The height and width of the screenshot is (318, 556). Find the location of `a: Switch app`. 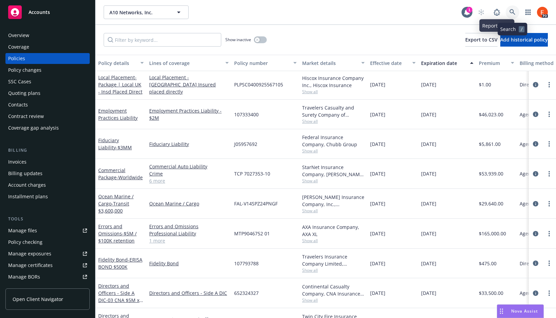

a: Switch app is located at coordinates (529, 12).